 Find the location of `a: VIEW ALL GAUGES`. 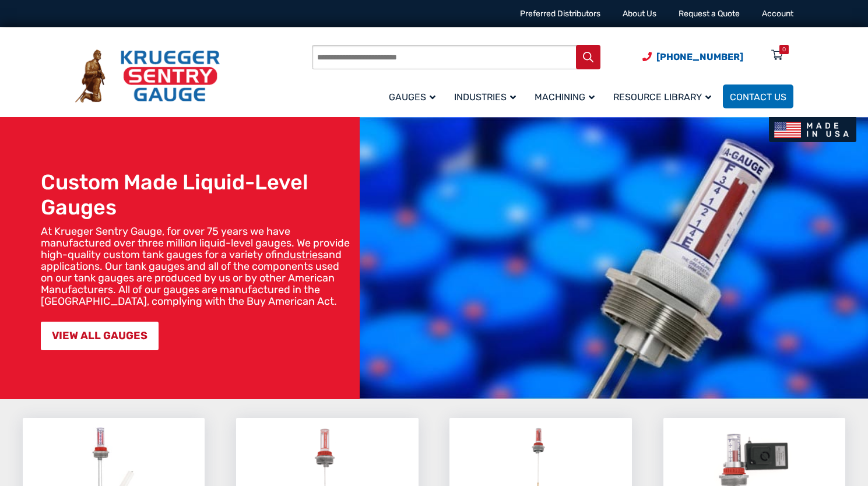

a: VIEW ALL GAUGES is located at coordinates (99, 336).